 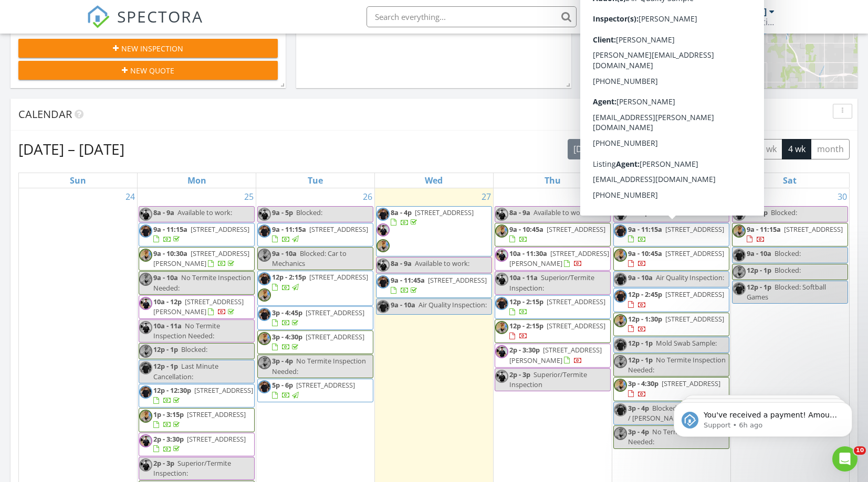 I want to click on span: 2p - 3p, so click(x=520, y=375).